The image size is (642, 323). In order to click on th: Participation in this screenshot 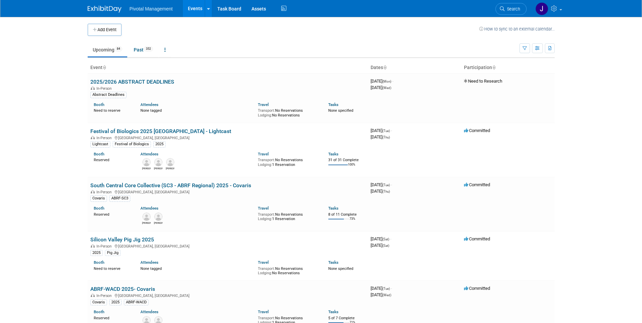, I will do `click(508, 68)`.